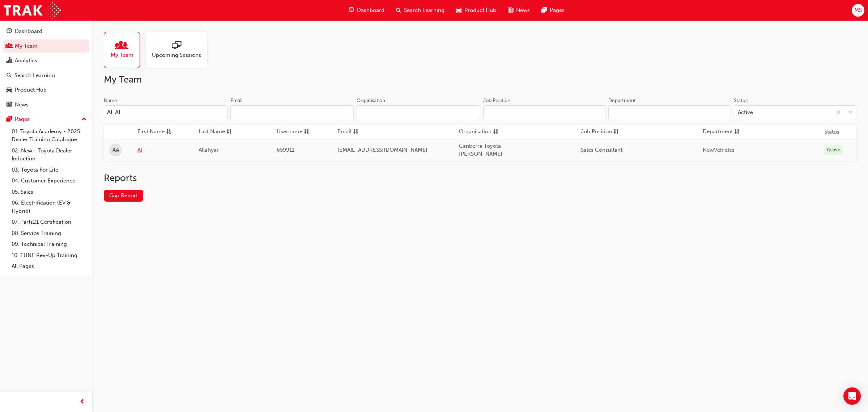 This screenshot has height=412, width=868. I want to click on a: Search Learning, so click(46, 75).